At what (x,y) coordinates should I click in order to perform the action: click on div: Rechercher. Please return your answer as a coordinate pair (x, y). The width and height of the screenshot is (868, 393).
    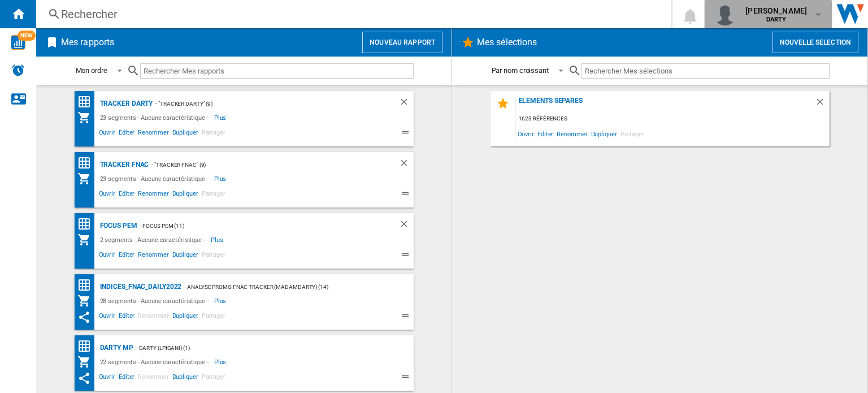
    Looking at the image, I should click on (351, 14).